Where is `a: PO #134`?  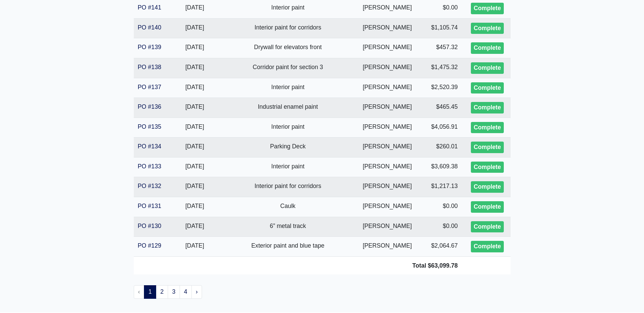 a: PO #134 is located at coordinates (150, 147).